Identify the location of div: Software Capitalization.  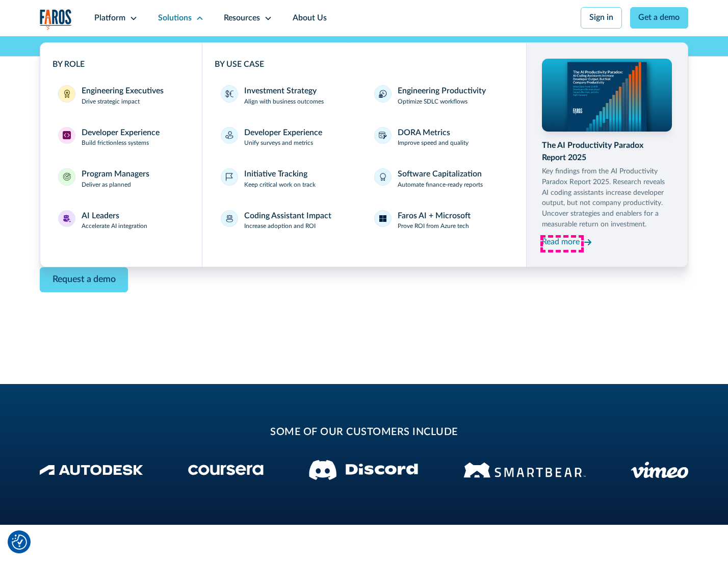
(439, 174).